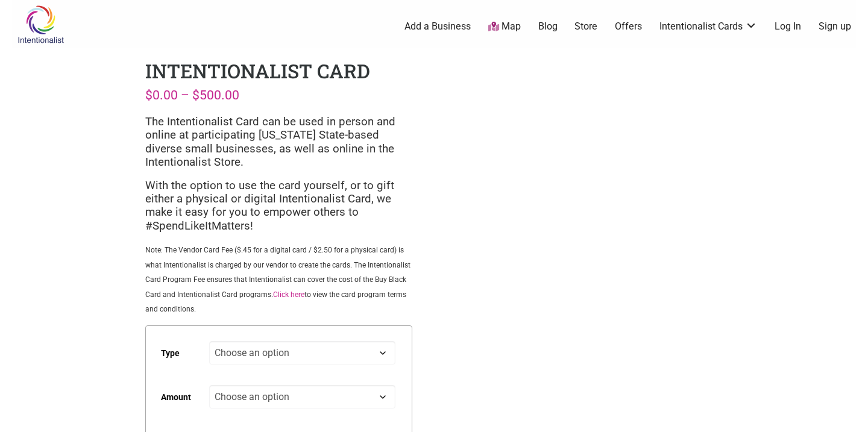 This screenshot has width=868, height=432. Describe the element at coordinates (586, 27) in the screenshot. I see `a: Store` at that location.